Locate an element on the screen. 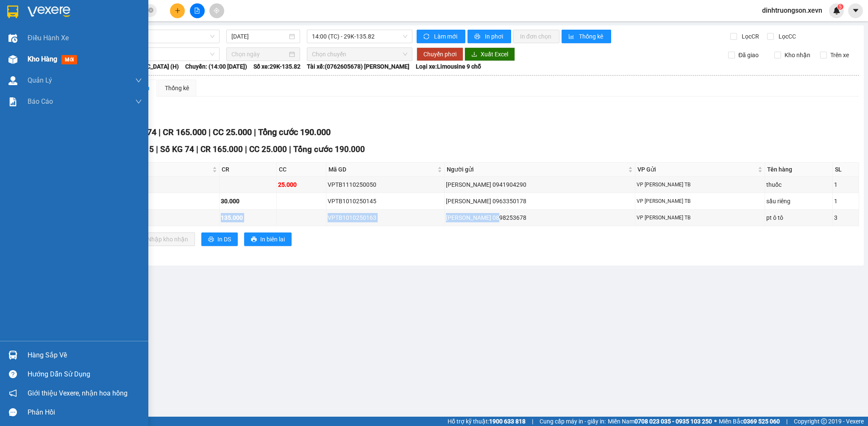 The width and height of the screenshot is (868, 426). span: Miền Bắc is located at coordinates (749, 421).